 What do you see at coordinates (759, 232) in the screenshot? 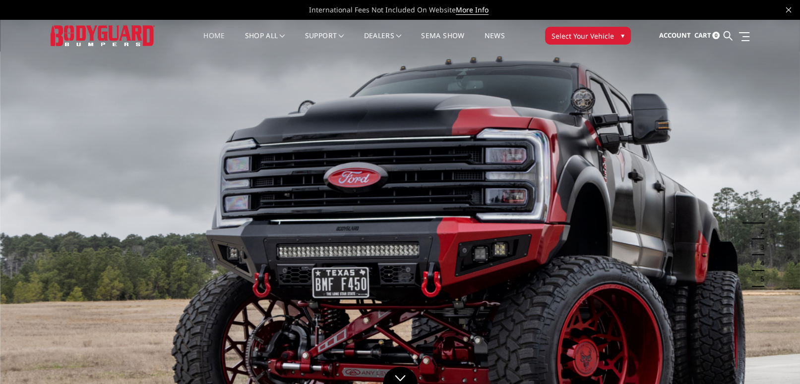
I see `button: 2 of 5` at bounding box center [759, 232].